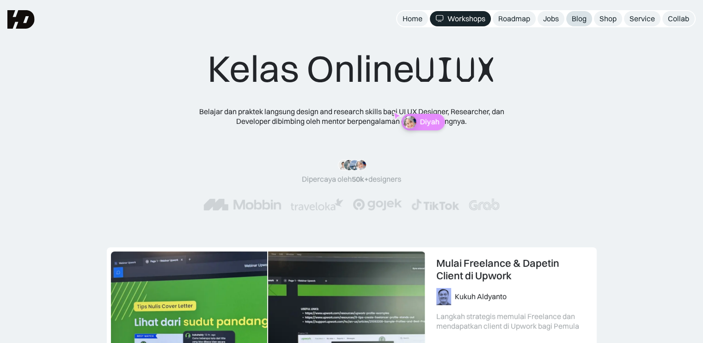 The height and width of the screenshot is (343, 703). Describe the element at coordinates (514, 18) in the screenshot. I see `a: Roadmap` at that location.